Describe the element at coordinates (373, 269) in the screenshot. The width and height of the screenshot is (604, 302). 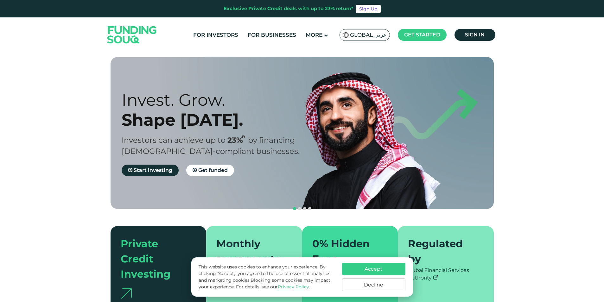
I see `button: Accept` at that location.